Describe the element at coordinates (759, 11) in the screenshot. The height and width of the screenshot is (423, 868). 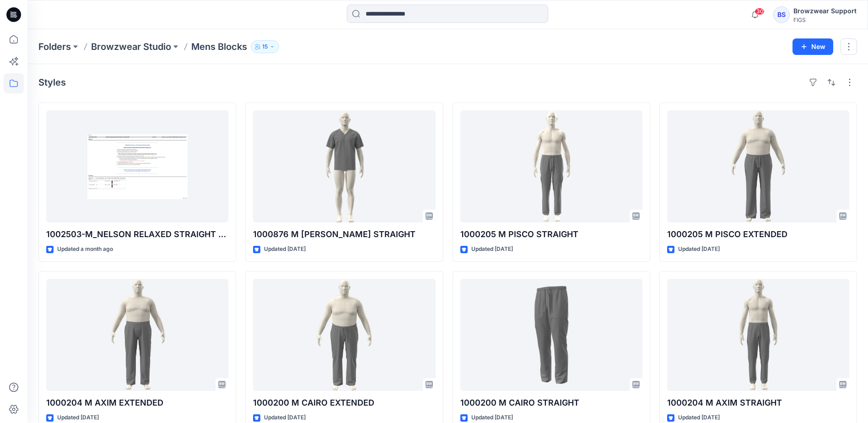
I see `span: 30` at that location.